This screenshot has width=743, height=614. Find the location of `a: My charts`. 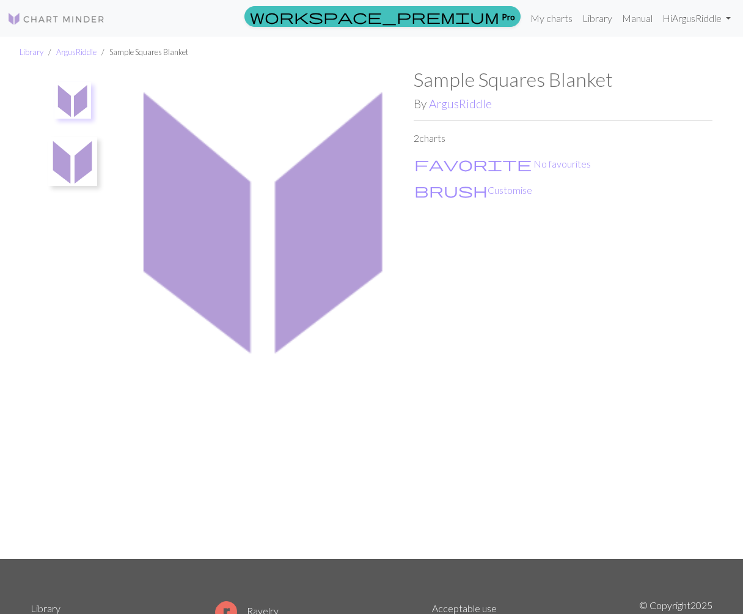

a: My charts is located at coordinates (551, 18).